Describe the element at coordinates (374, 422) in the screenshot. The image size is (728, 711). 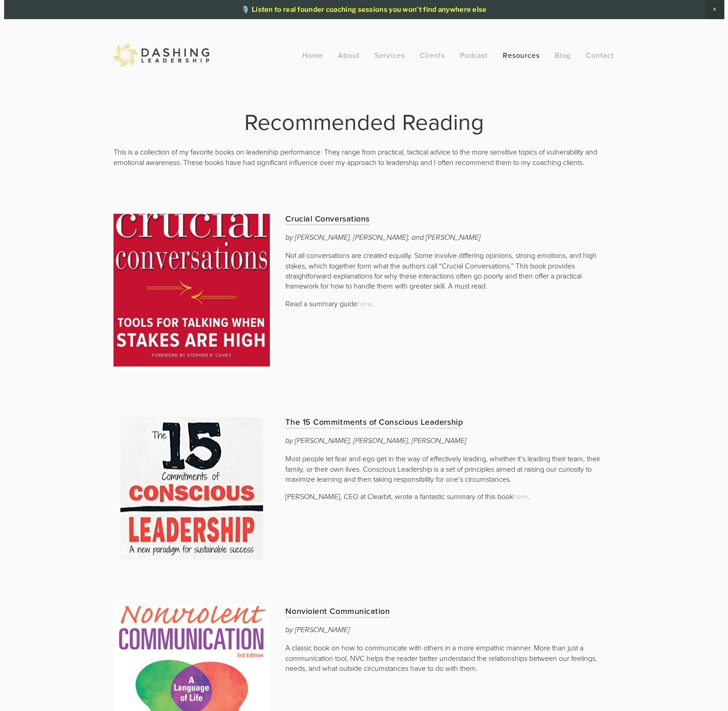
I see `a: The 15 Commitments of Conscious Leadership` at that location.